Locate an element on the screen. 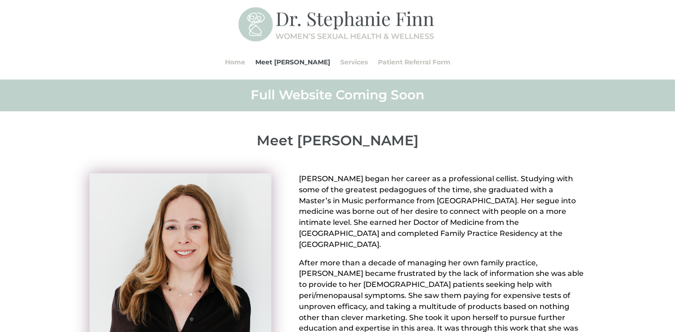 The image size is (675, 332). a: Services is located at coordinates (354, 62).